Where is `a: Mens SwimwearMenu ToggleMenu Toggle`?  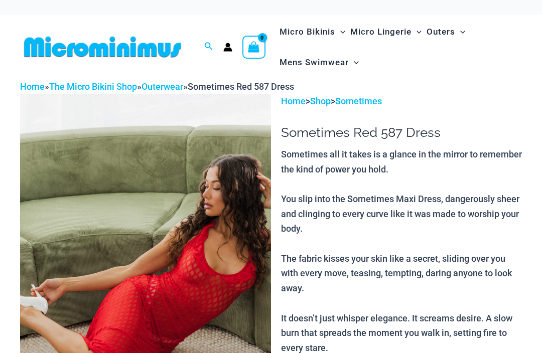 a: Mens SwimwearMenu ToggleMenu Toggle is located at coordinates (319, 62).